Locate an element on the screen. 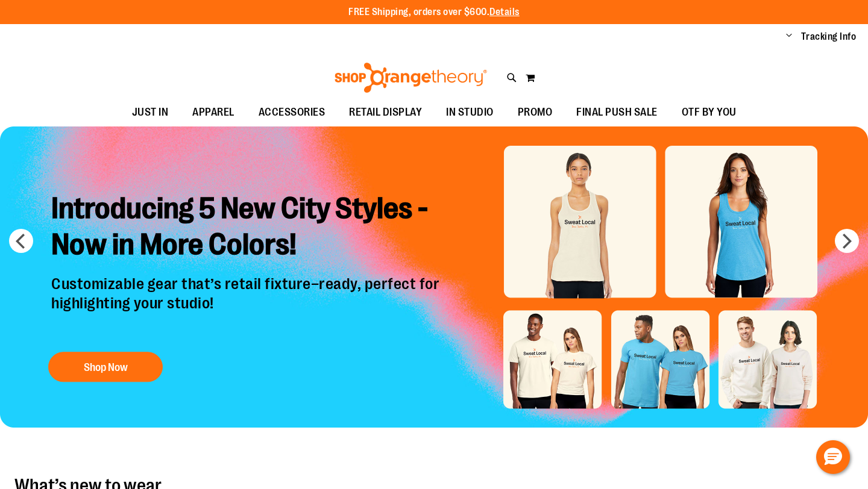  a: RETAIL DISPLAY is located at coordinates (385, 113).